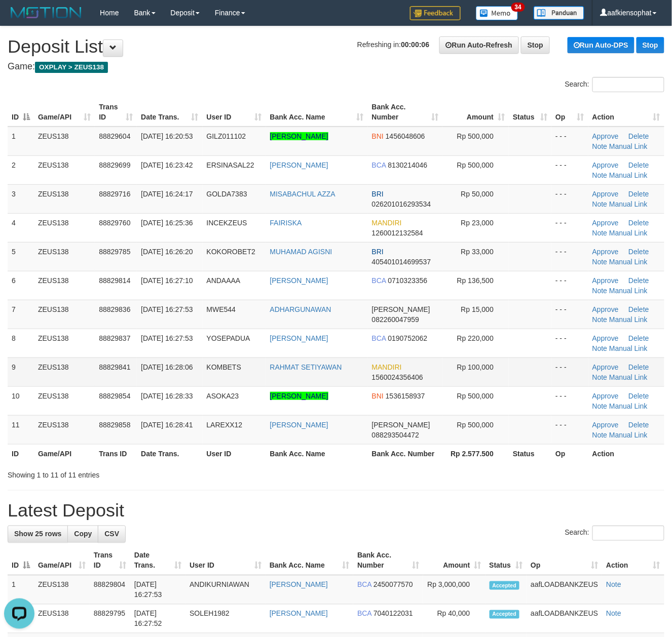 The width and height of the screenshot is (672, 637). Describe the element at coordinates (401, 262) in the screenshot. I see `span: Copy 405401014699537 to clipboard` at that location.